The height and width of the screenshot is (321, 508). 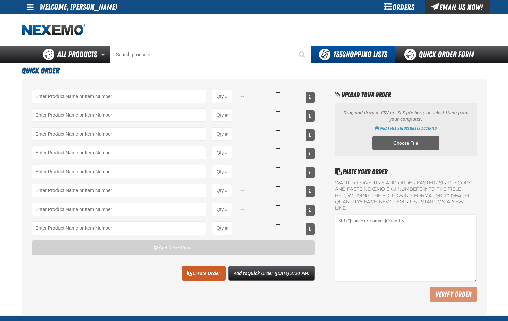 I want to click on Create Order, so click(x=204, y=273).